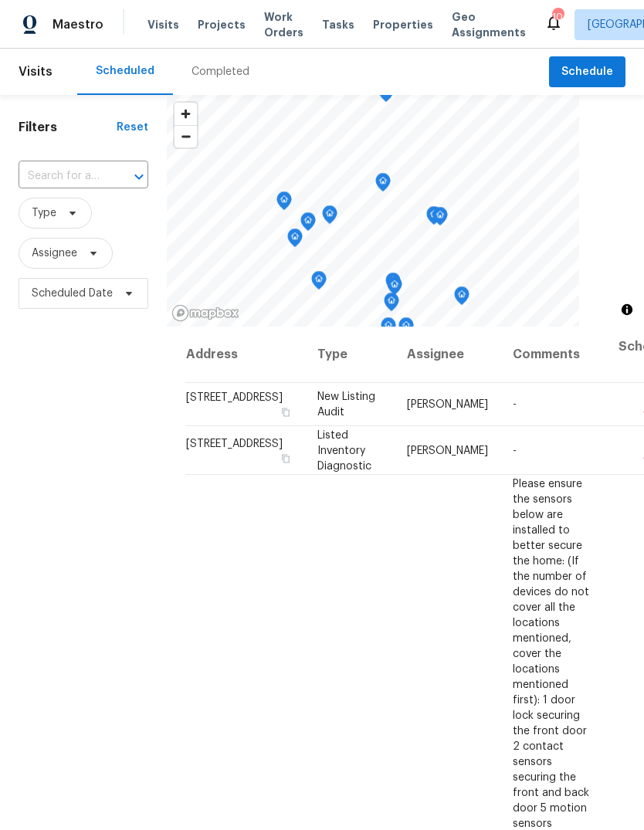 This screenshot has width=644, height=830. I want to click on span: Zoom out, so click(186, 137).